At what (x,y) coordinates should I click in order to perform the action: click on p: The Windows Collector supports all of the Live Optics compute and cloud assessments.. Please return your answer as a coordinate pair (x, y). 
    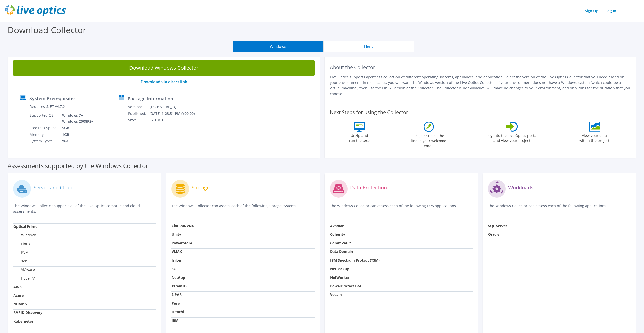
    Looking at the image, I should click on (84, 209).